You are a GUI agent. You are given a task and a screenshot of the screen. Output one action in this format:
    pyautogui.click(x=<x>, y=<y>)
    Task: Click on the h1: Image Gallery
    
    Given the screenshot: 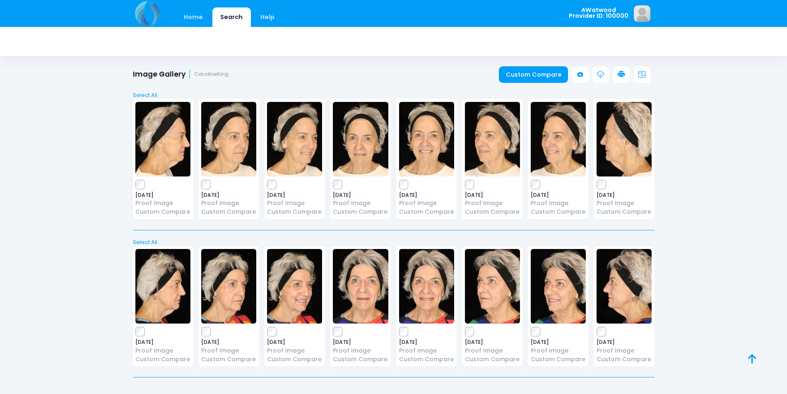 What is the action you would take?
    pyautogui.click(x=181, y=74)
    